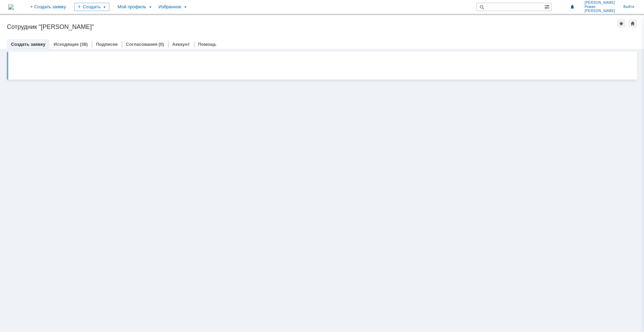 The image size is (644, 332). Describe the element at coordinates (207, 44) in the screenshot. I see `a: Помощь` at that location.